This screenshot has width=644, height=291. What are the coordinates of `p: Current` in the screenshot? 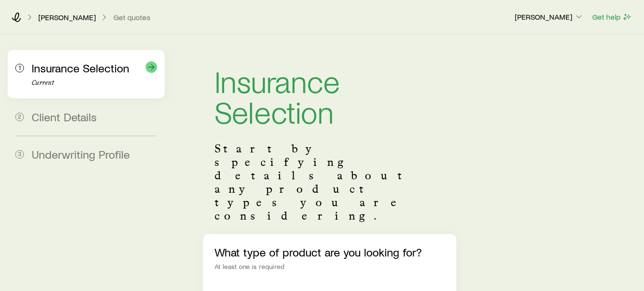 It's located at (95, 83).